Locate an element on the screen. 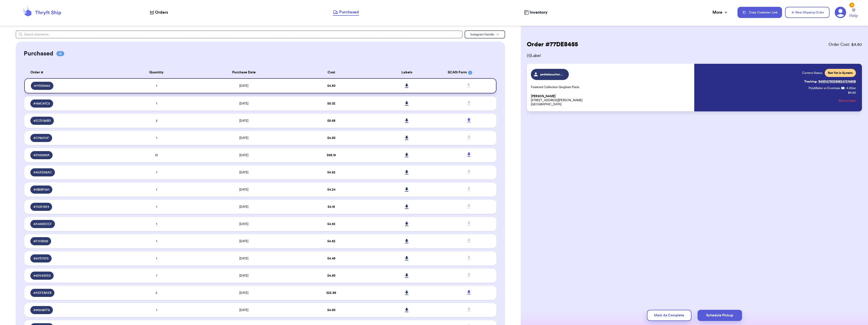 The width and height of the screenshot is (868, 325). th: Cost is located at coordinates (331, 73).